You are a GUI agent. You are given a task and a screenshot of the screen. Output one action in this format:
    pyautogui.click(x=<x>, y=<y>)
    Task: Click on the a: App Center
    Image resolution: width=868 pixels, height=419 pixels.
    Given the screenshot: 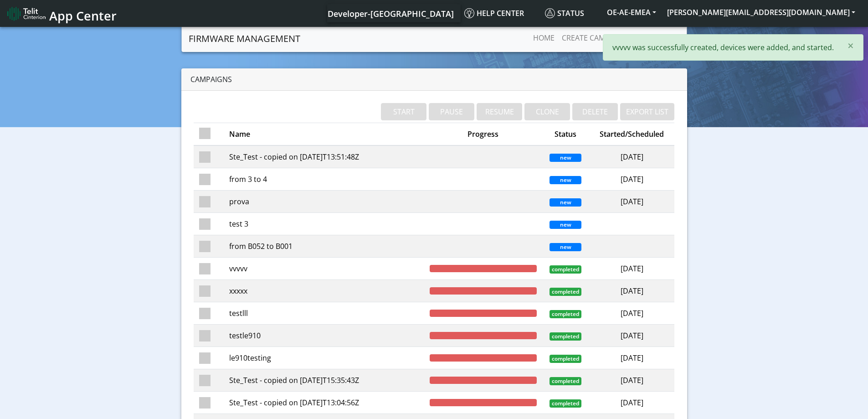 What is the action you would take?
    pyautogui.click(x=61, y=13)
    